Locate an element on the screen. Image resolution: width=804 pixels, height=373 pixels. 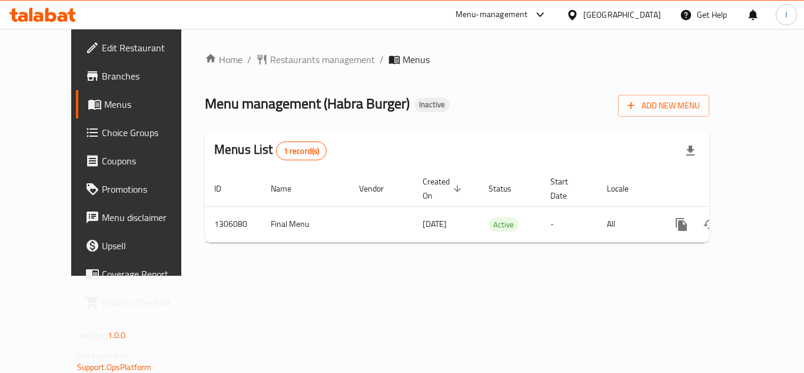
span: Menu disclaimer is located at coordinates (149, 217).